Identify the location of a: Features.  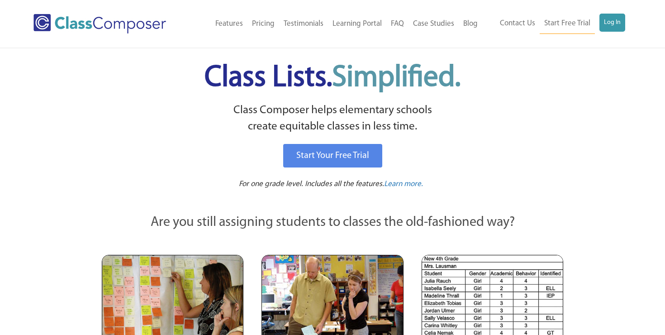
(229, 24).